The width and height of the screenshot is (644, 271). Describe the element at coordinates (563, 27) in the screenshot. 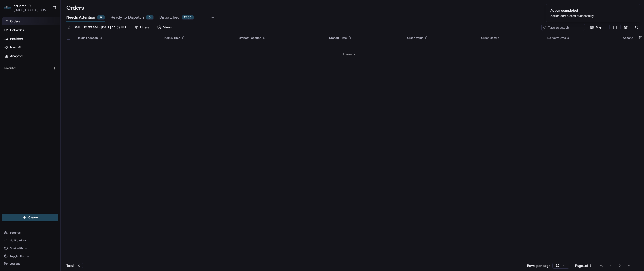

I see `input: Type to search` at that location.